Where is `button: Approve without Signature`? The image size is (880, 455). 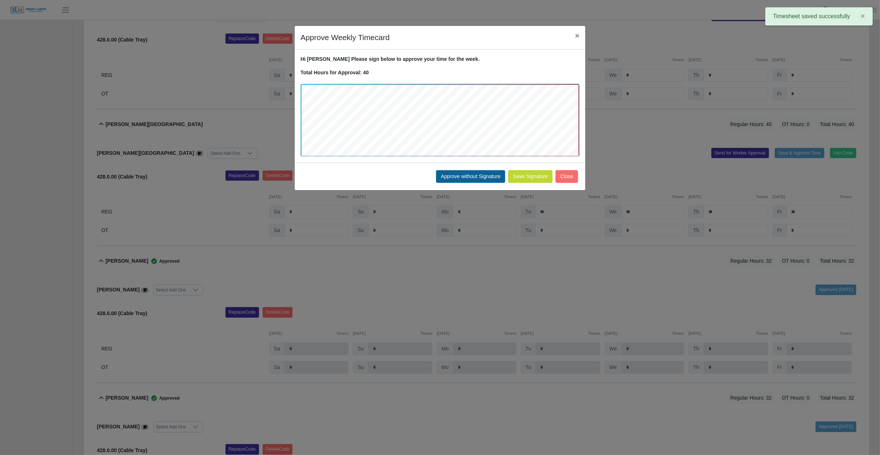 button: Approve without Signature is located at coordinates (470, 176).